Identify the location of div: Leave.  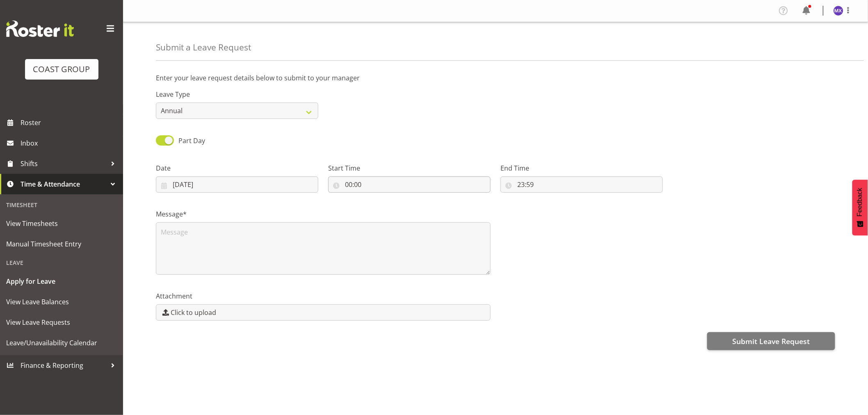
(61, 262).